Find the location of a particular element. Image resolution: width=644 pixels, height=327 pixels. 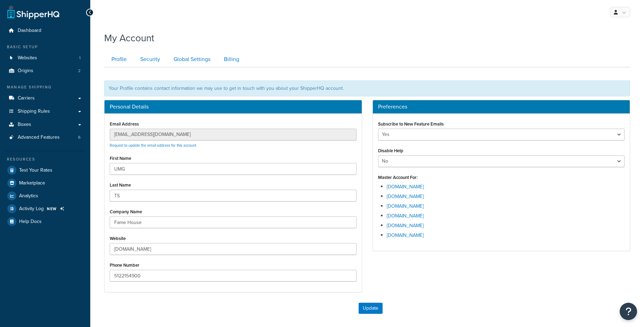

li: Help Docs is located at coordinates (45, 222).